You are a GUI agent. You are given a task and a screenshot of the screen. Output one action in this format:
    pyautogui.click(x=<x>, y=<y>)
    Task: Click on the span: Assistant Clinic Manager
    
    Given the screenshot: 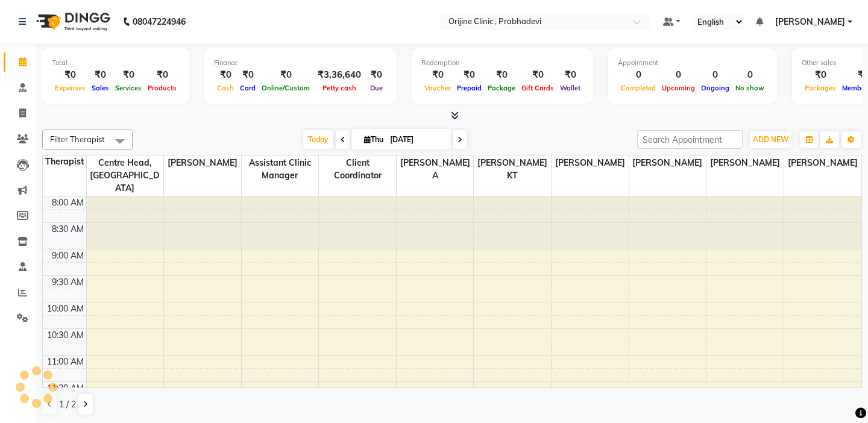 What is the action you would take?
    pyautogui.click(x=280, y=169)
    